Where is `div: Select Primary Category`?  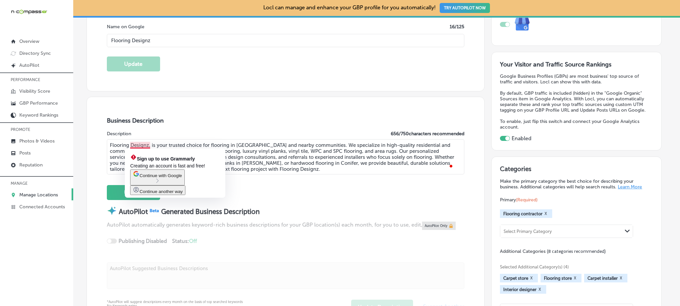 div: Select Primary Category is located at coordinates (527, 232).